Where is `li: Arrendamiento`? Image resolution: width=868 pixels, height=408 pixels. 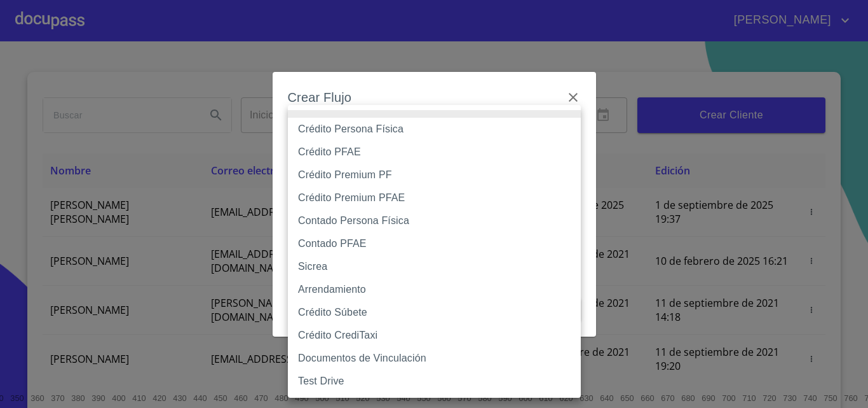 li: Arrendamiento is located at coordinates (434, 289).